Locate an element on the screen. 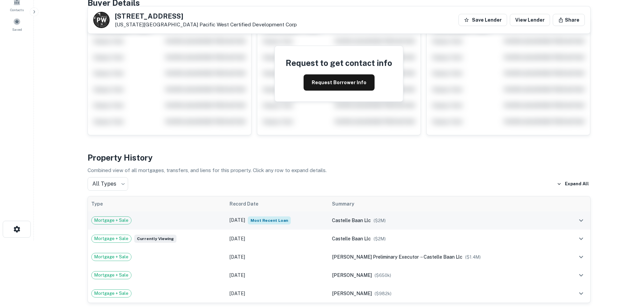  span: ($ 650k ) is located at coordinates (383, 275).